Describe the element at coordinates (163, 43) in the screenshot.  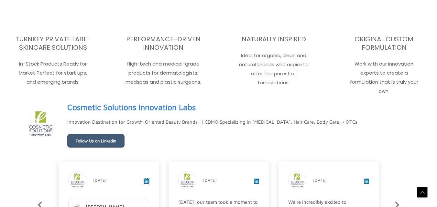
I see `h3: PERFORMANCE-DRIVEN INNOVATION` at that location.